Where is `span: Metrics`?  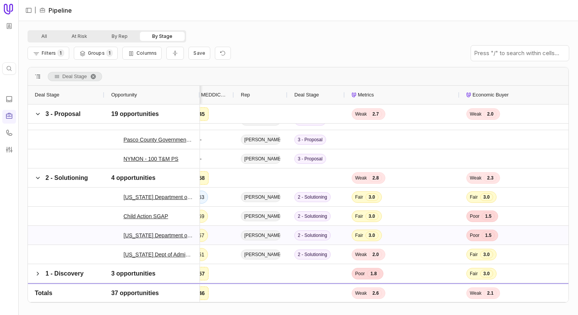 span: Metrics is located at coordinates (366, 95).